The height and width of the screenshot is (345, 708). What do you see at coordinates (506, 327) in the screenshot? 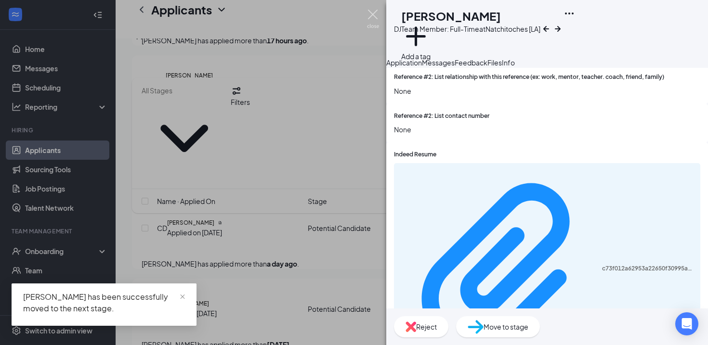
I see `span: Move to stage` at bounding box center [506, 327].